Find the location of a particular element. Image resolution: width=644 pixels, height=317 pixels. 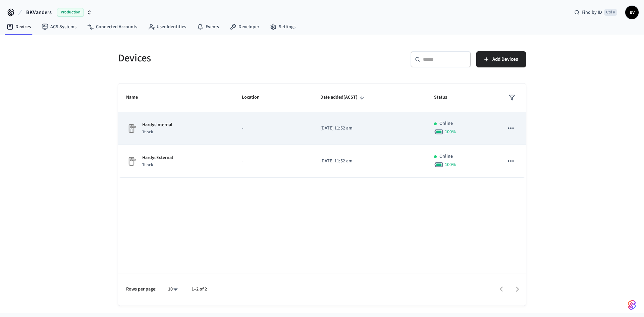

span: Ctrl K is located at coordinates (611, 12).